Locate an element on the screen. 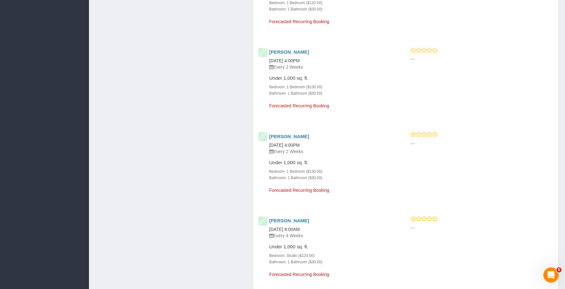 The height and width of the screenshot is (289, 565). small: Bedroom: Studio ($120.00) is located at coordinates (291, 256).